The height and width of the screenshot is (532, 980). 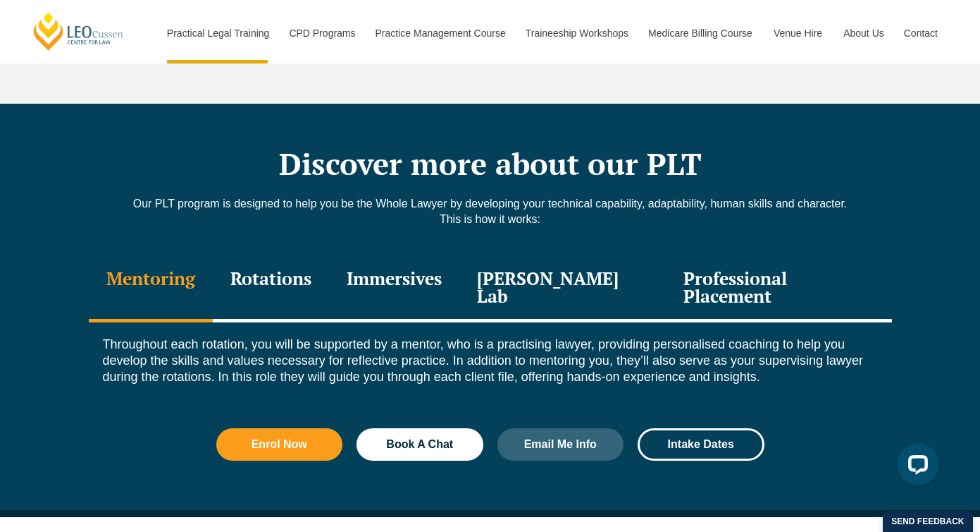 I want to click on a: Medicare Billing Course, so click(x=701, y=33).